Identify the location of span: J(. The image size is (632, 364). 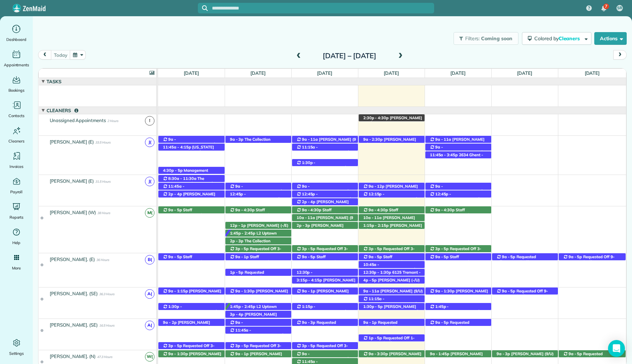
(150, 142).